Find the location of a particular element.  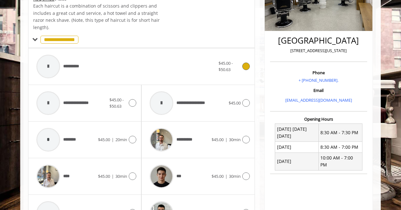

h3: Email is located at coordinates (318, 90).